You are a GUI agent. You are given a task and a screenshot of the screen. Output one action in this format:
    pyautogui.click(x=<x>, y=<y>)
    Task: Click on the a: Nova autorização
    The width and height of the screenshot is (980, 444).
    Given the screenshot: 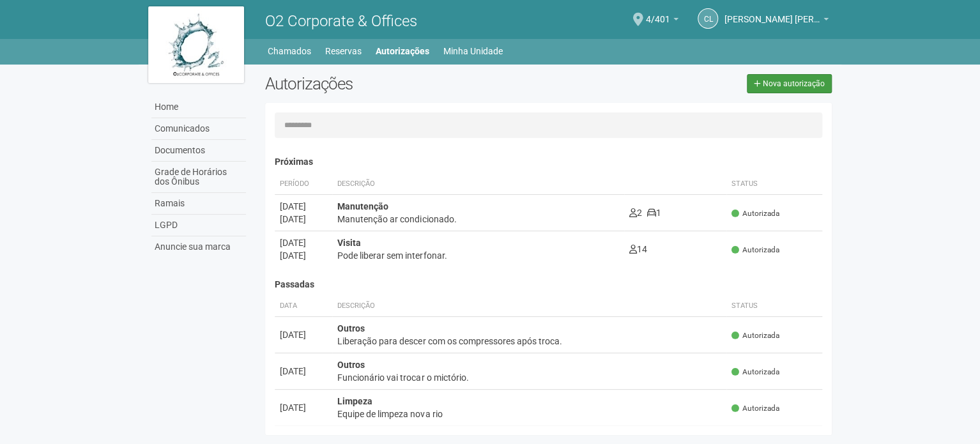 What is the action you would take?
    pyautogui.click(x=789, y=84)
    